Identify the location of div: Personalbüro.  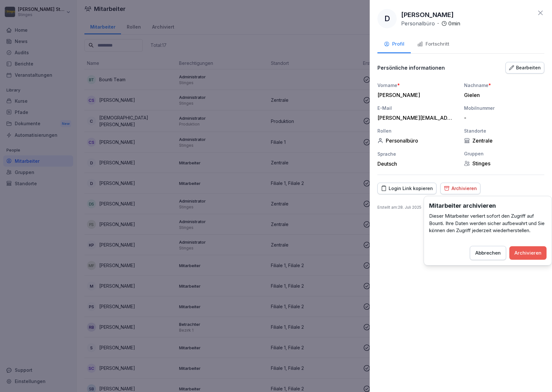
(418, 141).